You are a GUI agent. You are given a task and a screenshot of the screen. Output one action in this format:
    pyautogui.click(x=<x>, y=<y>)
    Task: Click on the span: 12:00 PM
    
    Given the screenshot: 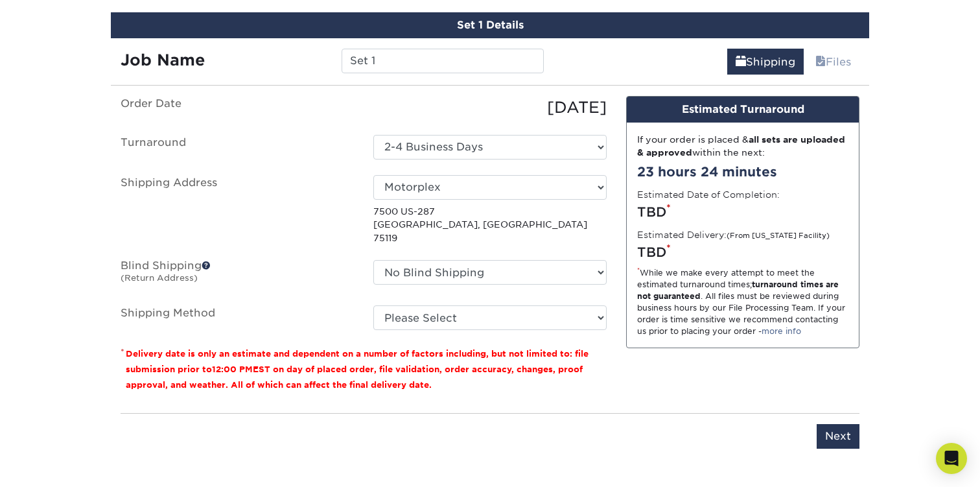 What is the action you would take?
    pyautogui.click(x=232, y=369)
    